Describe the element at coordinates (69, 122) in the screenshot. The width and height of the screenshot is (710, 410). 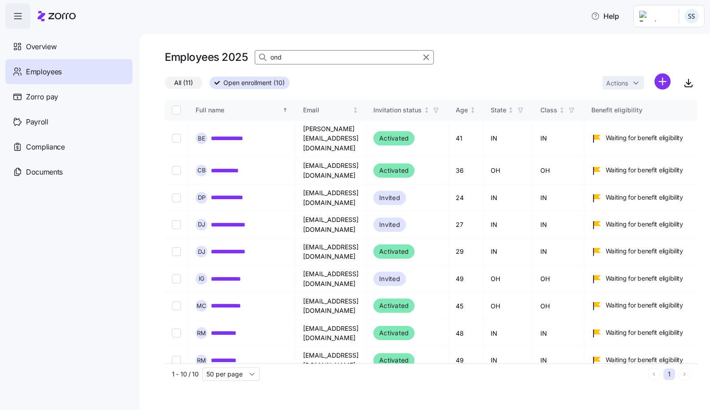
I see `a: Payroll` at that location.